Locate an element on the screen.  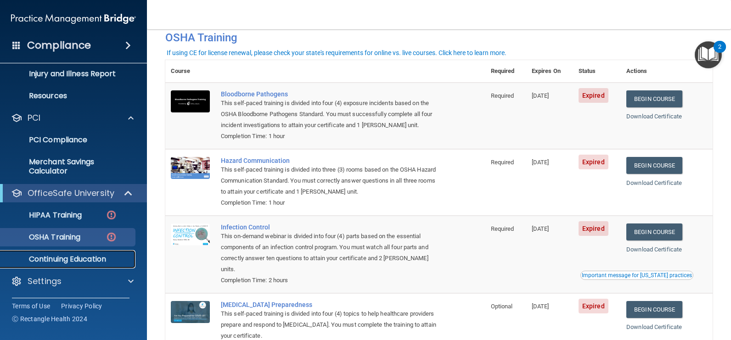
th: Status is located at coordinates (597, 71).